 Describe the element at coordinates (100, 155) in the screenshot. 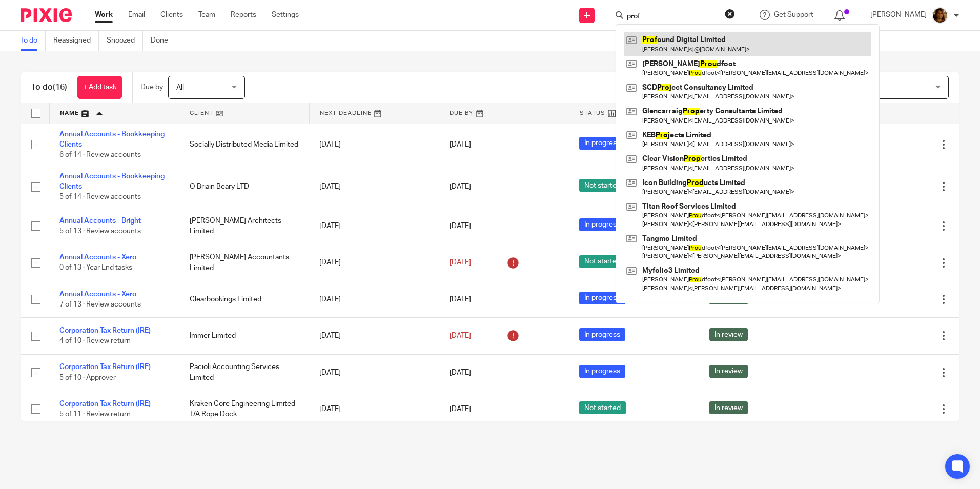

I see `span: 6 of 14 · Review accounts` at that location.